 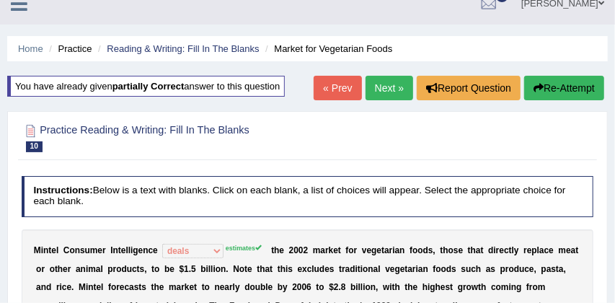 What do you see at coordinates (469, 88) in the screenshot?
I see `button: Report Question` at bounding box center [469, 88].